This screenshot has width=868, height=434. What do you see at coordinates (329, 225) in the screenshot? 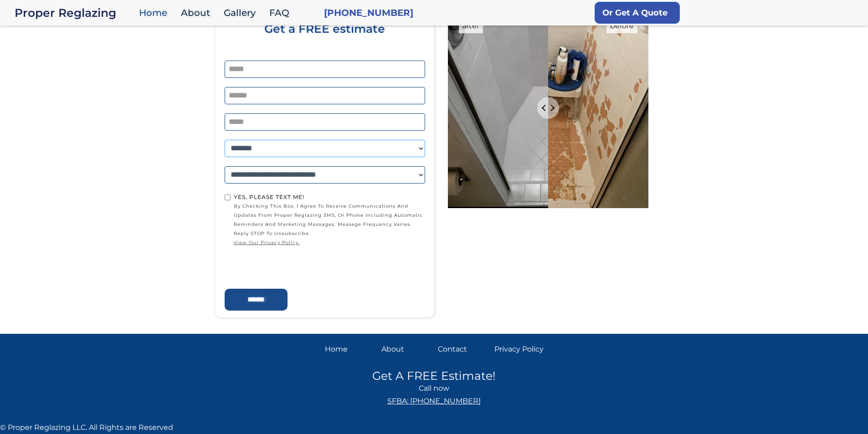
I see `span: by checking this box, I agree to receive communications and updates from Proper Reglazing SMS, or...` at bounding box center [329, 225].